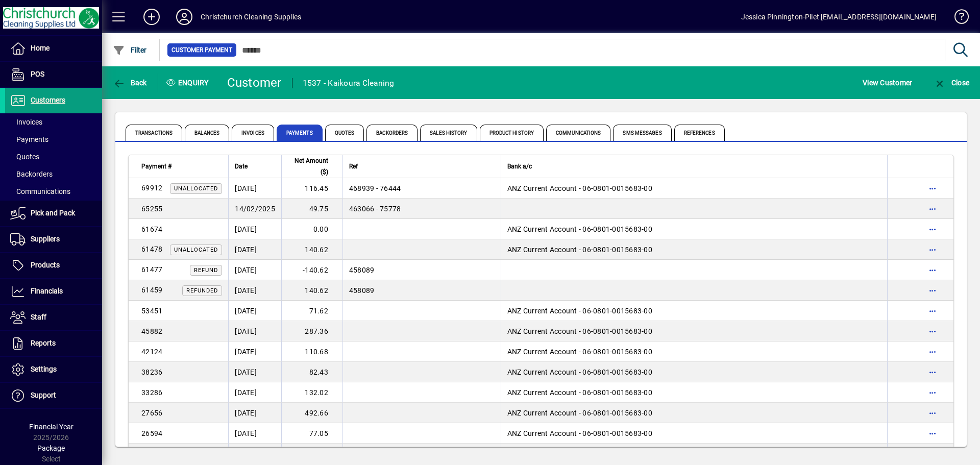 This screenshot has width=980, height=465. I want to click on app-page-header-button: Close enquiry, so click(951, 83).